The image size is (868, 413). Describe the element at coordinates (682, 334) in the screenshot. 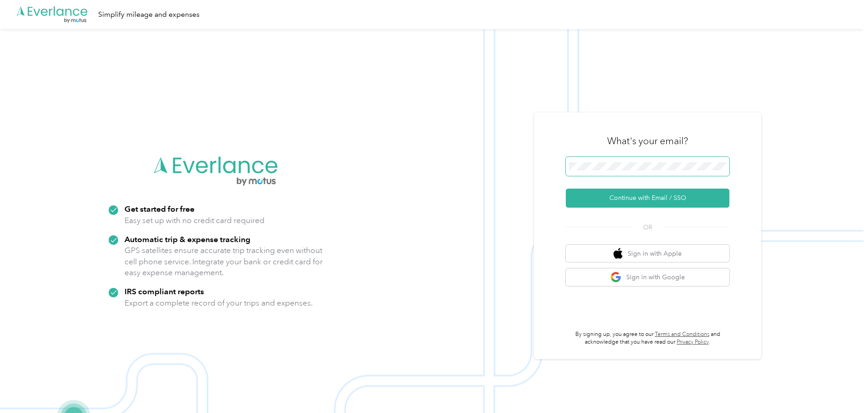

I see `a: Terms and Conditions` at that location.